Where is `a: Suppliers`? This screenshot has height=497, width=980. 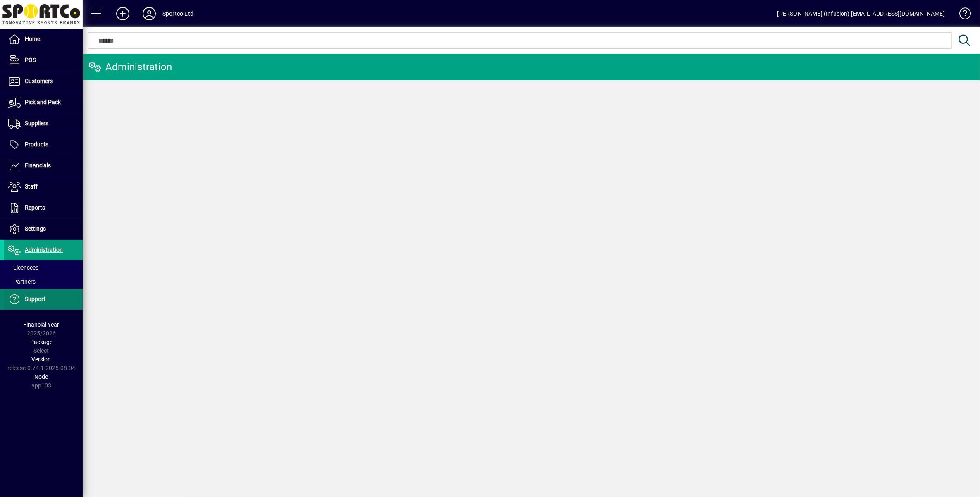 a: Suppliers is located at coordinates (43, 124).